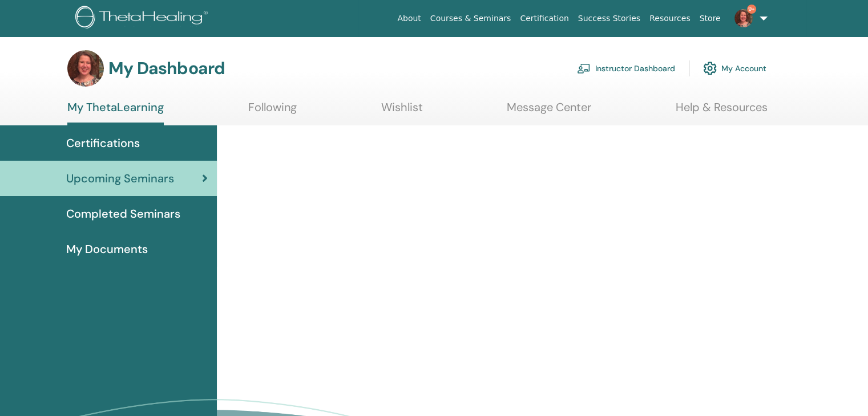 This screenshot has width=868, height=416. What do you see at coordinates (710, 68) in the screenshot?
I see `img: cog.svg` at bounding box center [710, 68].